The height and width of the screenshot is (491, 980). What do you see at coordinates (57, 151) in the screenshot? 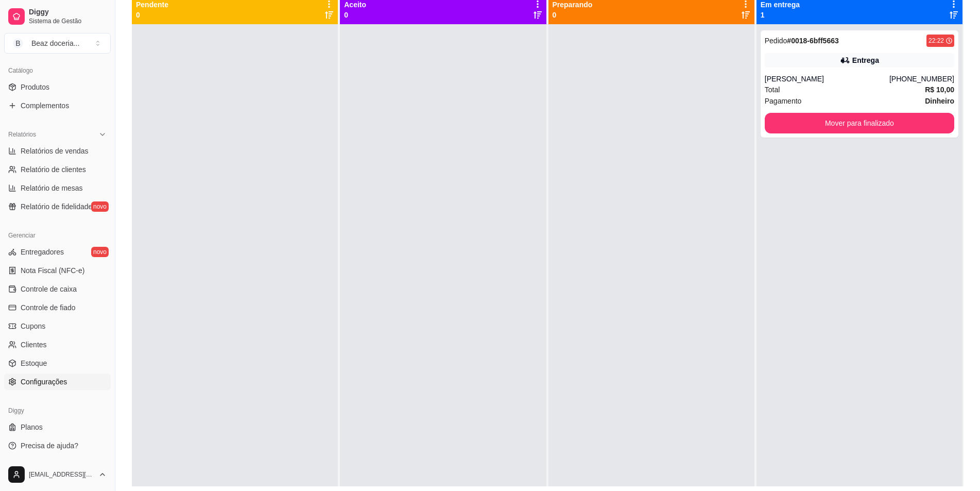
I see `a: Relatórios de vendas` at bounding box center [57, 151].